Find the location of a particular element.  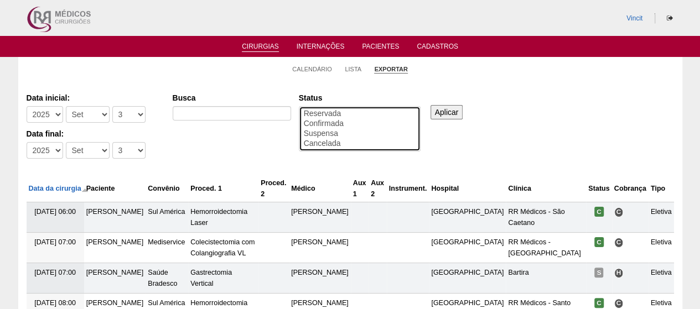

td: Sul América is located at coordinates (167, 218).